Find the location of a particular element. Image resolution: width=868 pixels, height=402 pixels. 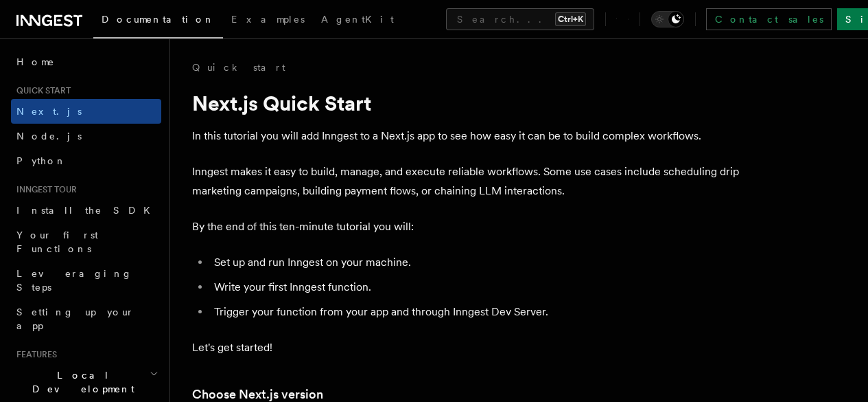

a: Install the SDK is located at coordinates (86, 210).